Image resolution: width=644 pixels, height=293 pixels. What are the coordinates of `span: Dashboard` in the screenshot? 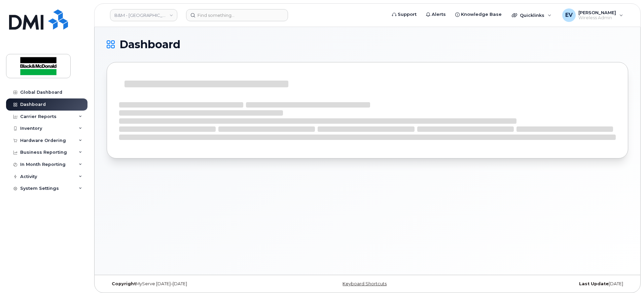 It's located at (150, 44).